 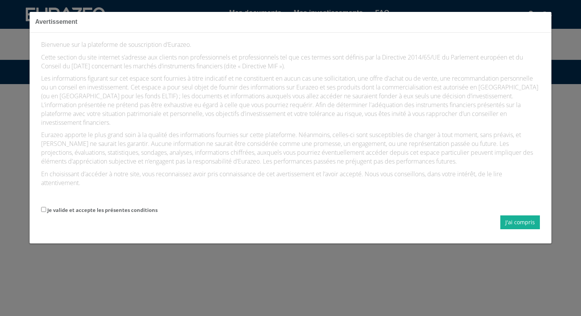 I want to click on p: En choisissant d’accéder à notre site, vous reconnaissez avoir pris connaissance de cet avertisse..., so click(x=291, y=179).